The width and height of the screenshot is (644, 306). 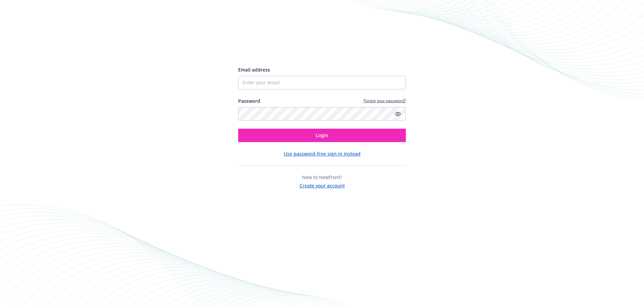 I want to click on span: Login, so click(x=322, y=135).